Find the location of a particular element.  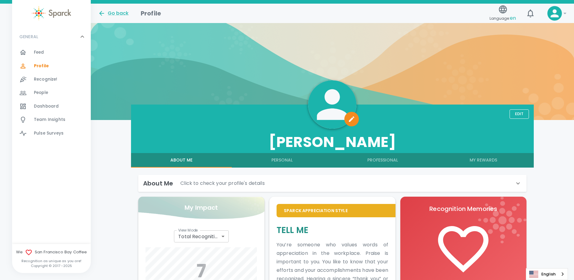

p: My Impact is located at coordinates (201, 207).